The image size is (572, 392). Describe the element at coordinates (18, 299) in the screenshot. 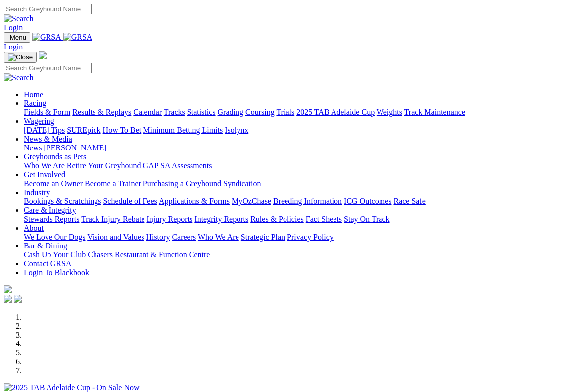

I see `img: twitter.svg` at that location.